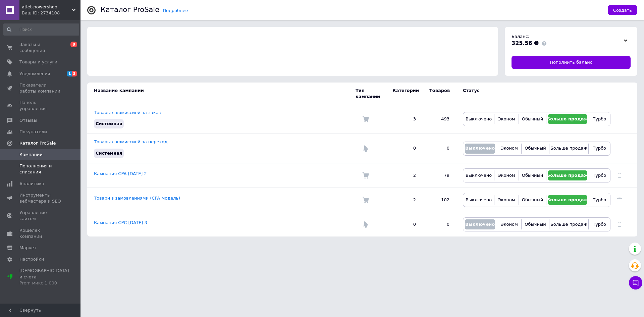 The width and height of the screenshot is (644, 317). Describe the element at coordinates (47, 7) in the screenshot. I see `span: atlet-powershop` at that location.